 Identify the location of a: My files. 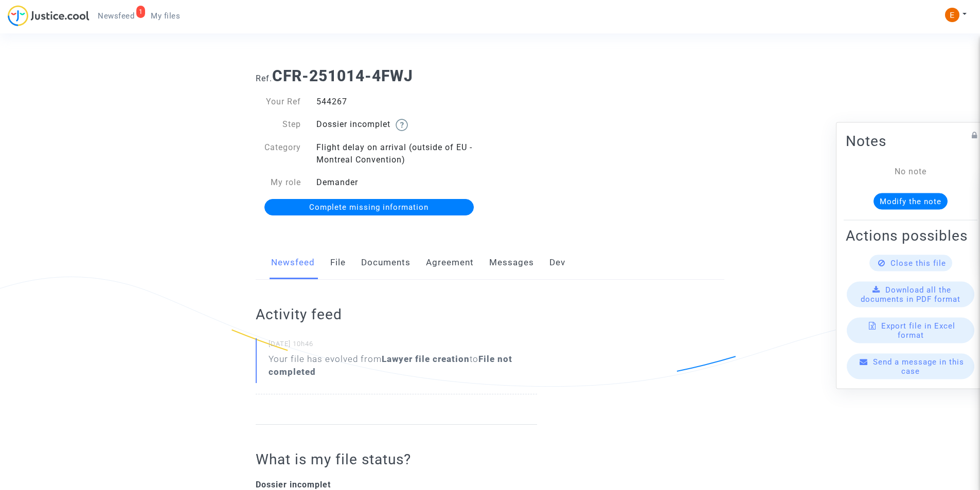
(165, 16).